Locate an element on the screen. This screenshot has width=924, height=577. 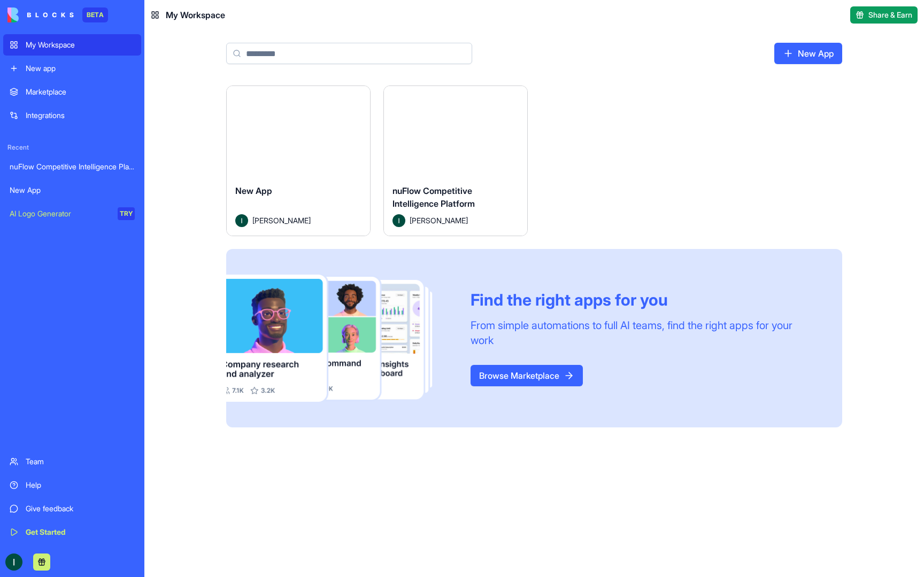
div: Integrations is located at coordinates (80, 116).